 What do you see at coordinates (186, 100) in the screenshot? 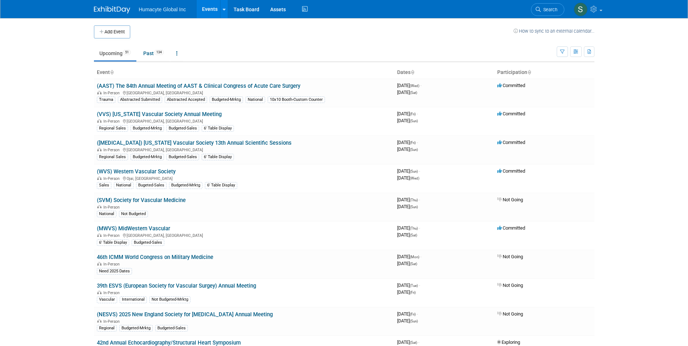
I see `div: Abstracted Accepted` at bounding box center [186, 100].